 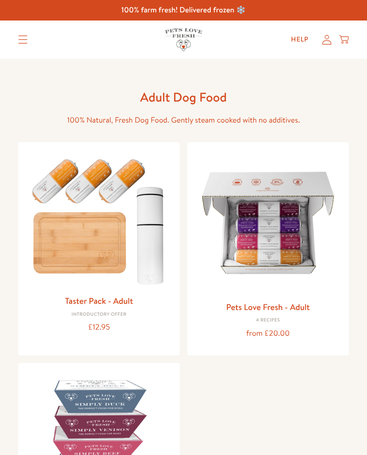 What do you see at coordinates (268, 223) in the screenshot?
I see `img: Pets Love Fresh - Adult` at bounding box center [268, 223].